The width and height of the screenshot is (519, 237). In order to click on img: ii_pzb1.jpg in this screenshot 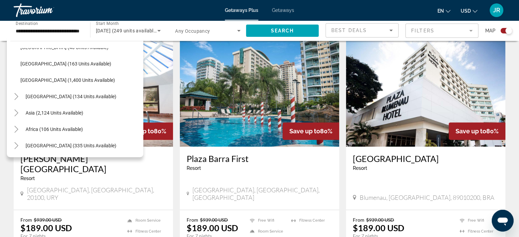, I will do `click(426, 92)`.